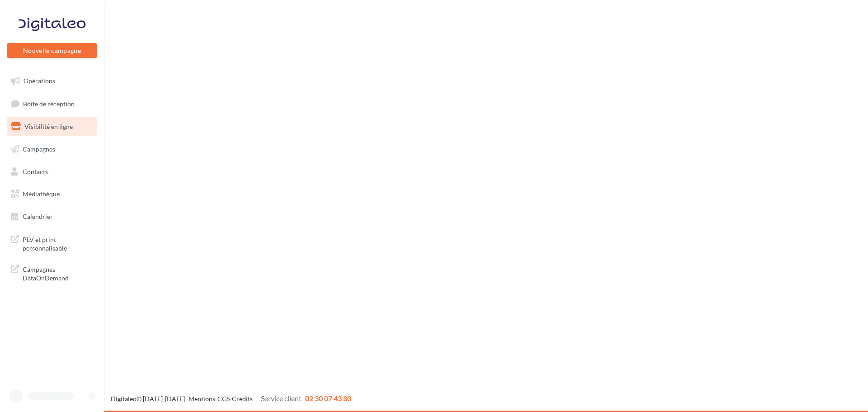 Image resolution: width=868 pixels, height=412 pixels. What do you see at coordinates (58, 273) in the screenshot?
I see `span: Campagnes DataOnDemand` at bounding box center [58, 273].